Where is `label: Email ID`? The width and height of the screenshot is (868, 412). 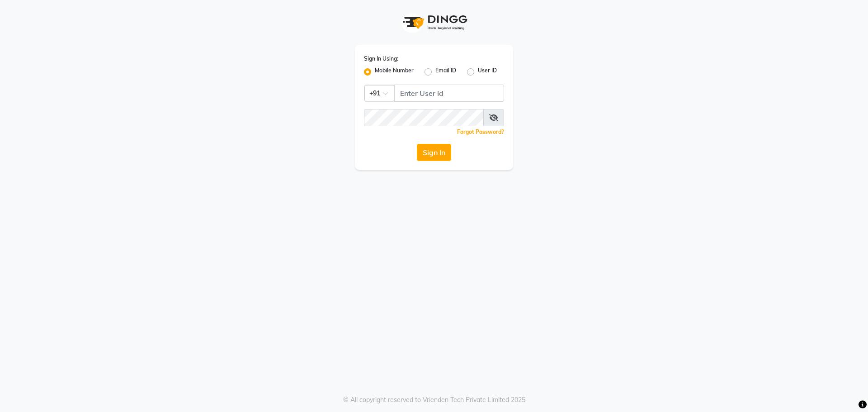
label: Email ID is located at coordinates (446, 72).